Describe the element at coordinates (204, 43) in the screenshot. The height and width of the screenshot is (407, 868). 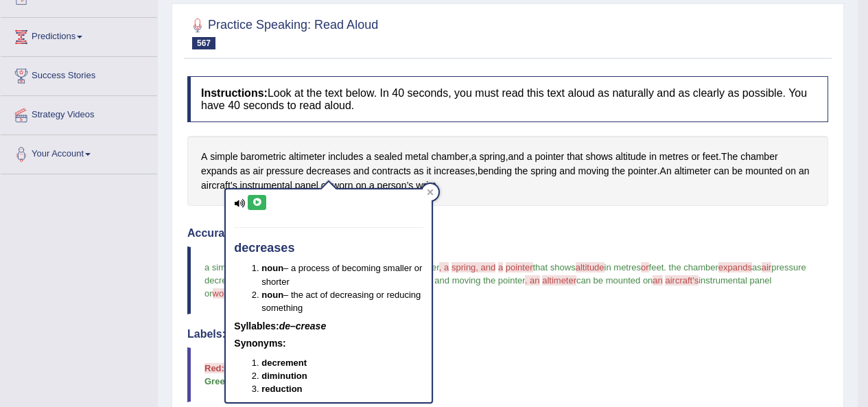
I see `span: 567` at that location.